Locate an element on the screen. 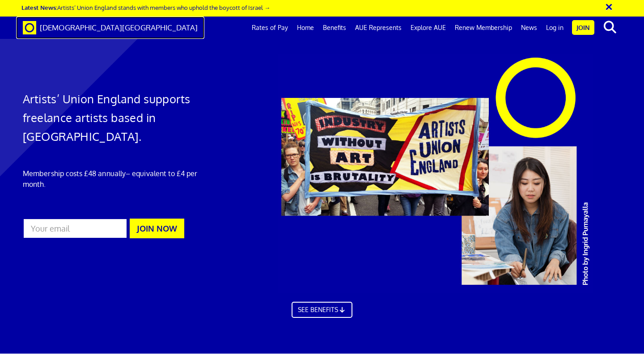  a: Latest News:Artists’ Union England stands with members who uphold the boycott of Israel → is located at coordinates (146, 7).